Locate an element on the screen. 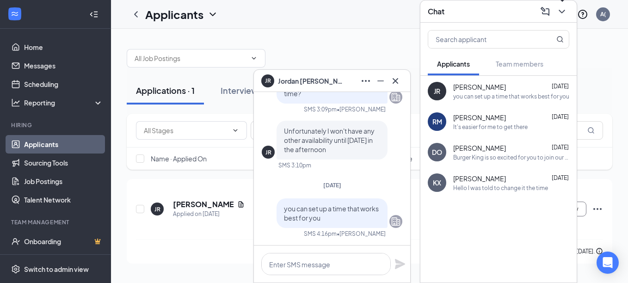 The height and width of the screenshot is (283, 628). button: Minimize is located at coordinates (380, 81).